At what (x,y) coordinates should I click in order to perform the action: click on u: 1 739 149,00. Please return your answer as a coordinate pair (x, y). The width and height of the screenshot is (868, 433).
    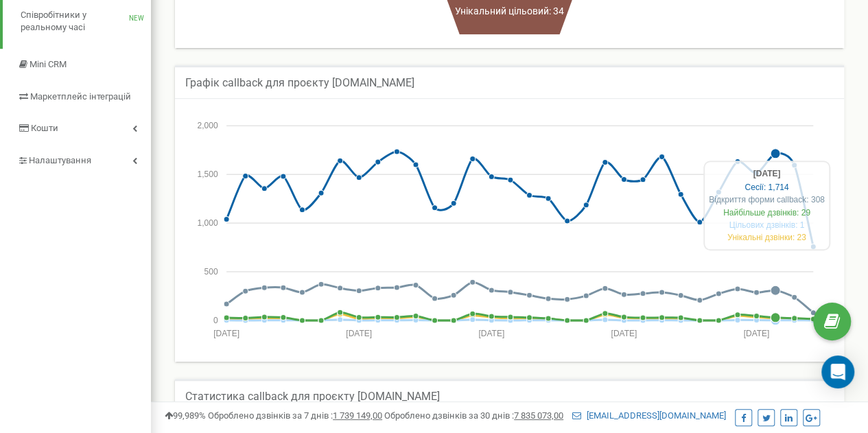
    Looking at the image, I should click on (358, 415).